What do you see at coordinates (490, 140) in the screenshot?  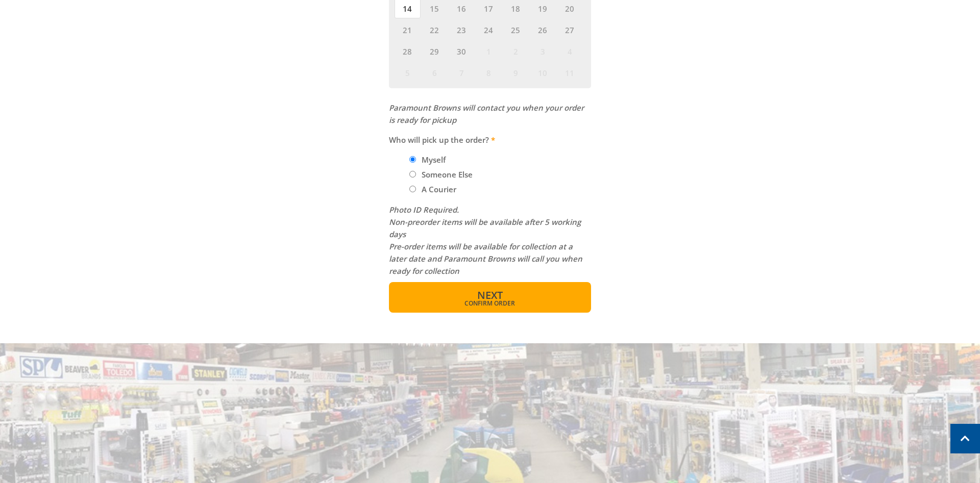 I see `label: Who will pick up the order?` at bounding box center [490, 140].